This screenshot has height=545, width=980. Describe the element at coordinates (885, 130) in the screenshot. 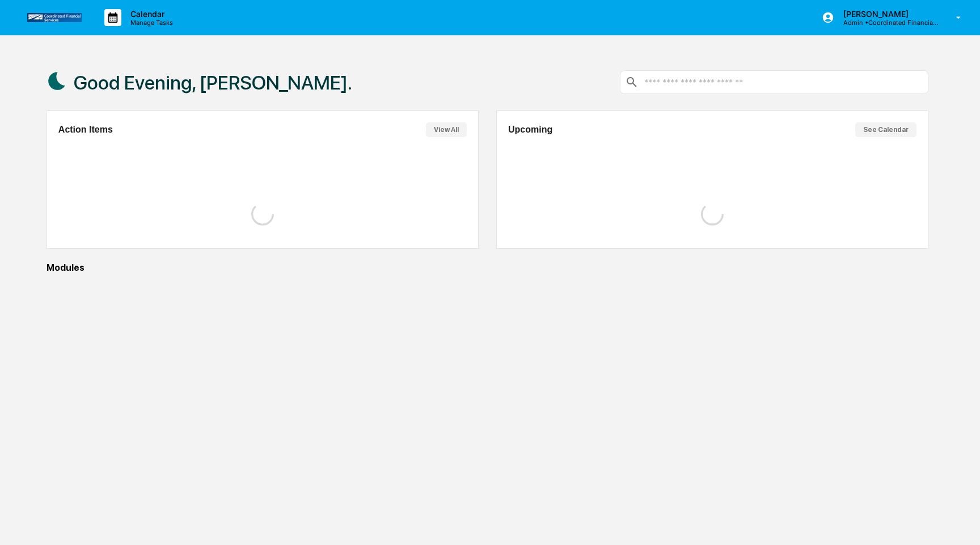

I see `button: See Calendar` at that location.